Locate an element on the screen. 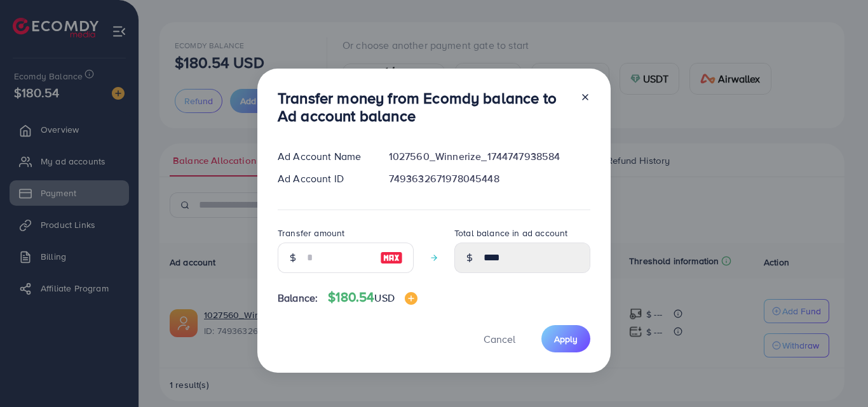 This screenshot has height=407, width=868. h4: $180.54 is located at coordinates (373, 297).